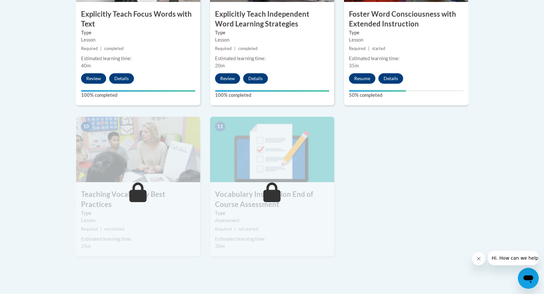  What do you see at coordinates (86, 65) in the screenshot?
I see `span: 40m` at bounding box center [86, 65].